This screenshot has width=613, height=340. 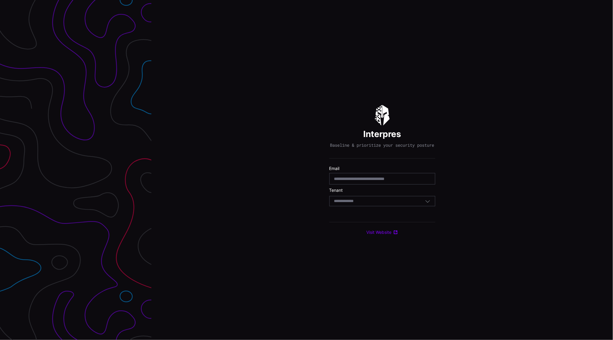 What do you see at coordinates (382, 232) in the screenshot?
I see `a: Visit Website` at bounding box center [382, 232].